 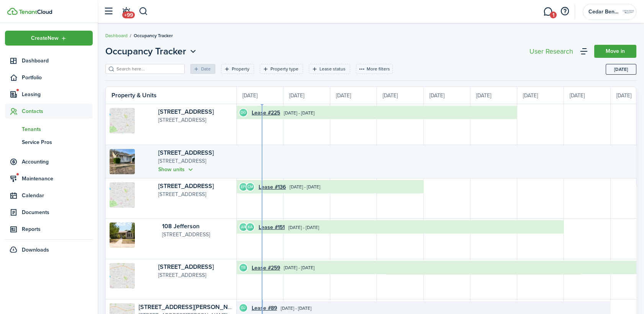 What do you see at coordinates (45, 38) in the screenshot?
I see `span: Create New` at bounding box center [45, 38].